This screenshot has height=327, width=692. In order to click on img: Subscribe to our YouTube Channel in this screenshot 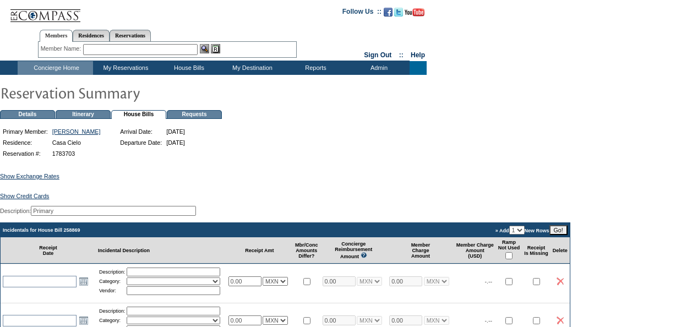, I will do `click(414, 12)`.